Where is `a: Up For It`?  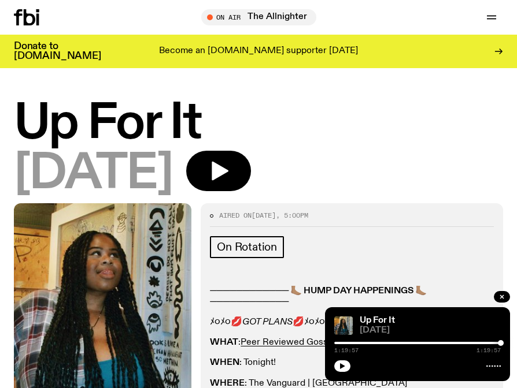 a: Up For It is located at coordinates (377, 321).